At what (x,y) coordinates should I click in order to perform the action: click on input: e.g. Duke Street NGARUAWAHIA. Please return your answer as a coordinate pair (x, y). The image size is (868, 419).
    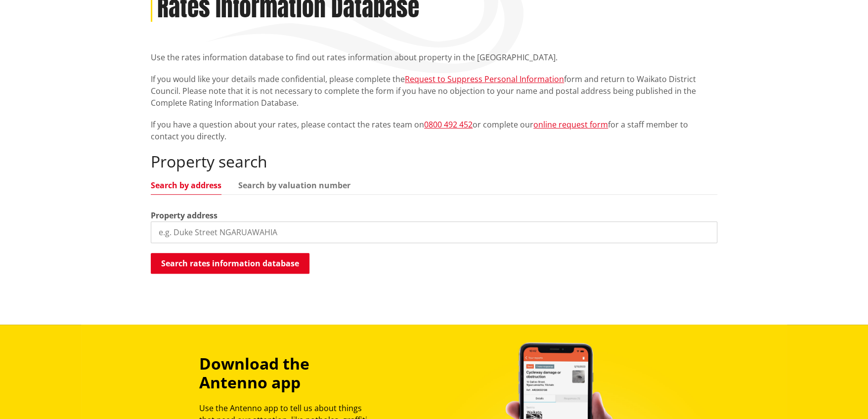
    Looking at the image, I should click on (434, 233).